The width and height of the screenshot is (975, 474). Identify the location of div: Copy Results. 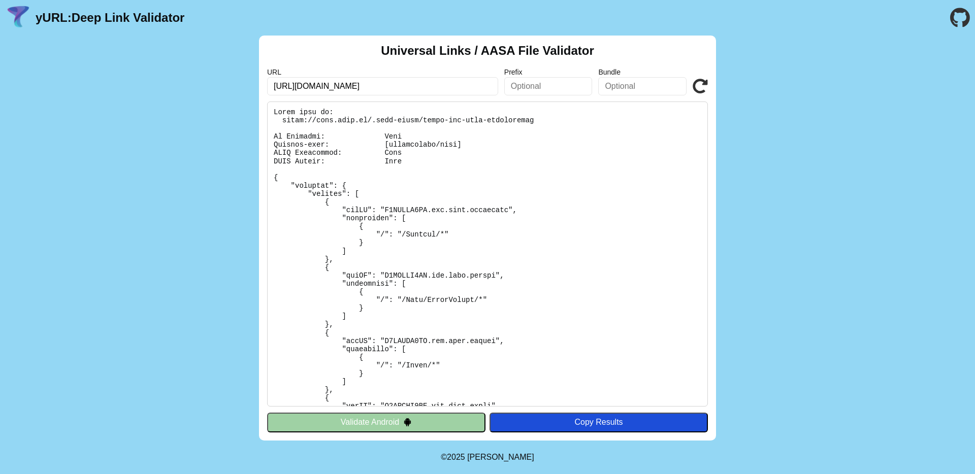
(598, 422).